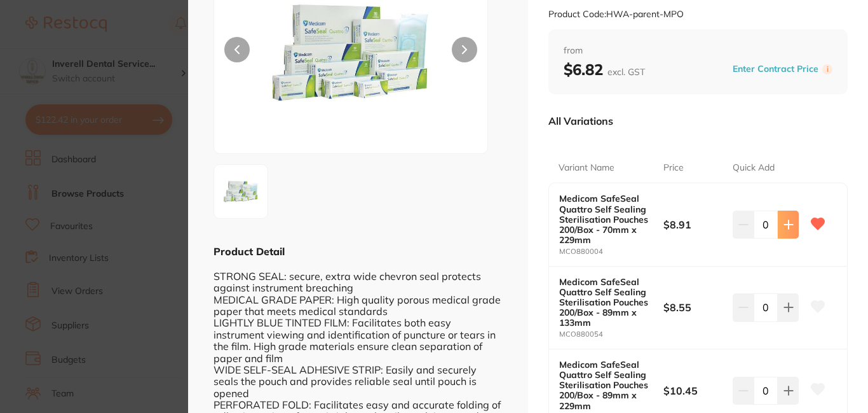 This screenshot has width=868, height=413. Describe the element at coordinates (581, 121) in the screenshot. I see `p: All Variations` at that location.